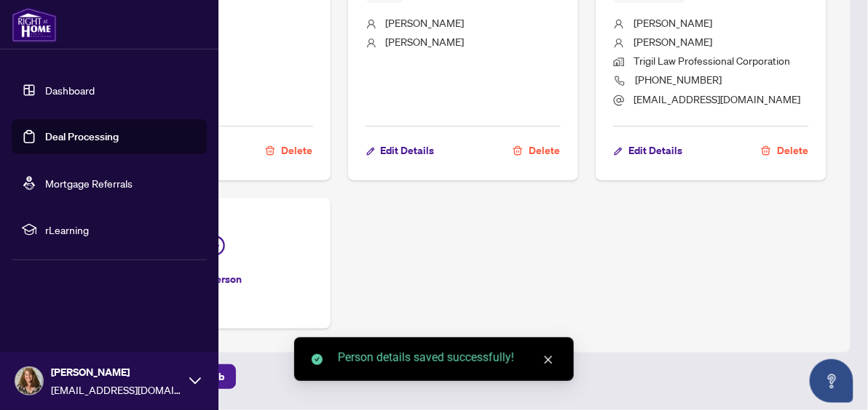 The image size is (868, 410). Describe the element at coordinates (548, 360) in the screenshot. I see `span: close` at that location.